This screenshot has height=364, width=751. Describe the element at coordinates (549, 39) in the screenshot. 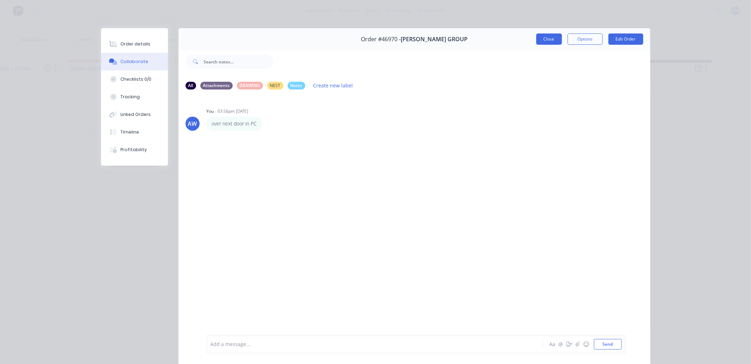

I see `button: Close` at that location.